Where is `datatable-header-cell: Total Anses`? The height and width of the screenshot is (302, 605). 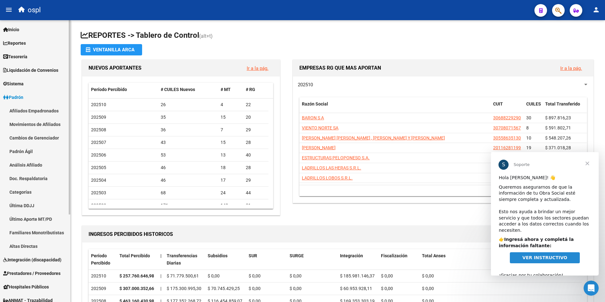
datatable-header-cell: Total Anses is located at coordinates (500, 259).